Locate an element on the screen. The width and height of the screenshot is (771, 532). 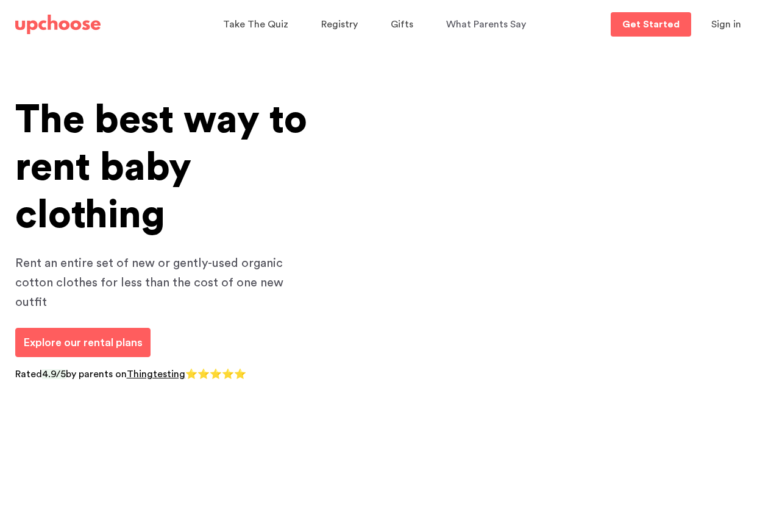
span: The best way to rent baby clothing is located at coordinates (161, 168).